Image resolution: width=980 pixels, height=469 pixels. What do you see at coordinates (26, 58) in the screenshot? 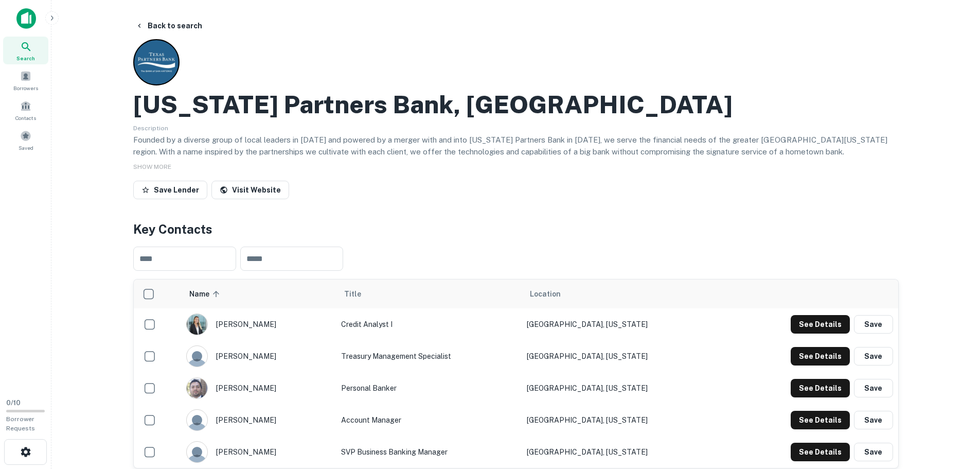
I see `span: Search` at bounding box center [26, 58].